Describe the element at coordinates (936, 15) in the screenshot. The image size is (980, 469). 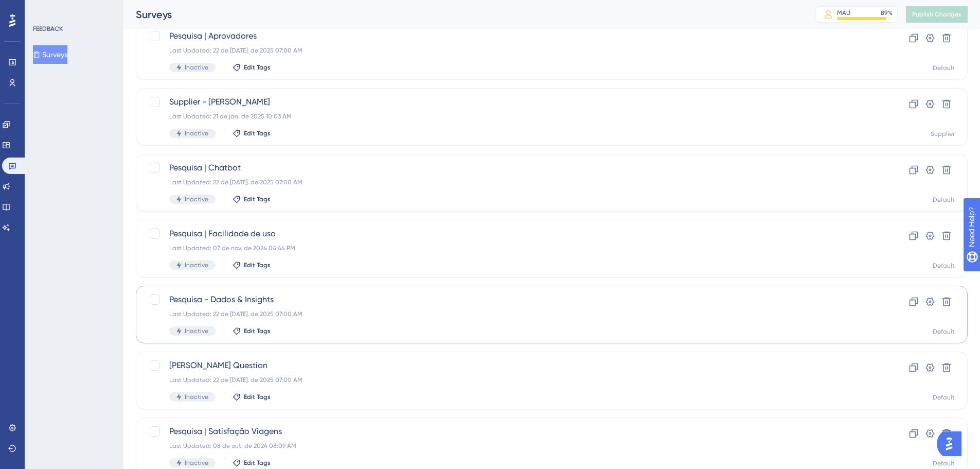
I see `span: Publish Changes` at that location.